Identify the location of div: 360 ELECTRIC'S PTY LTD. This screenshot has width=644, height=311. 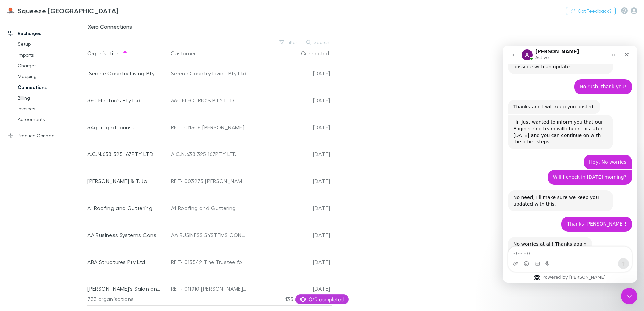
(209, 101).